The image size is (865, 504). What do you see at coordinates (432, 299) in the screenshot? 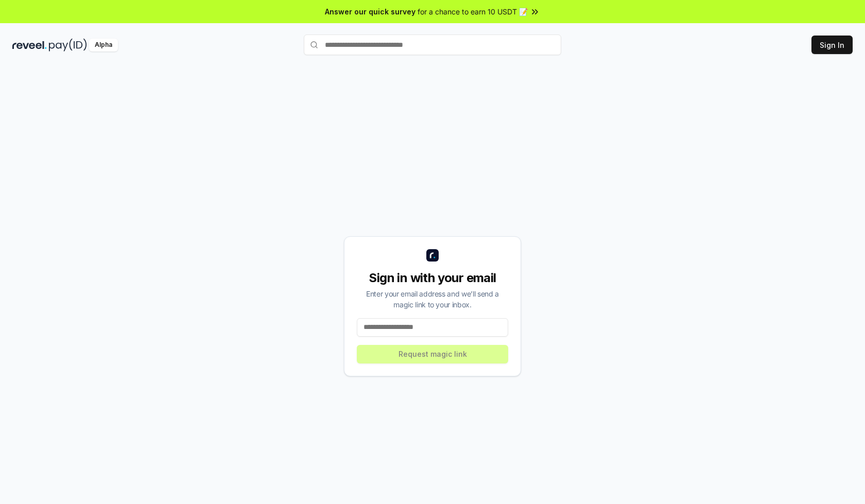
I see `div: Enter your email address and we’ll send a magic link to your inbox.` at bounding box center [432, 299].